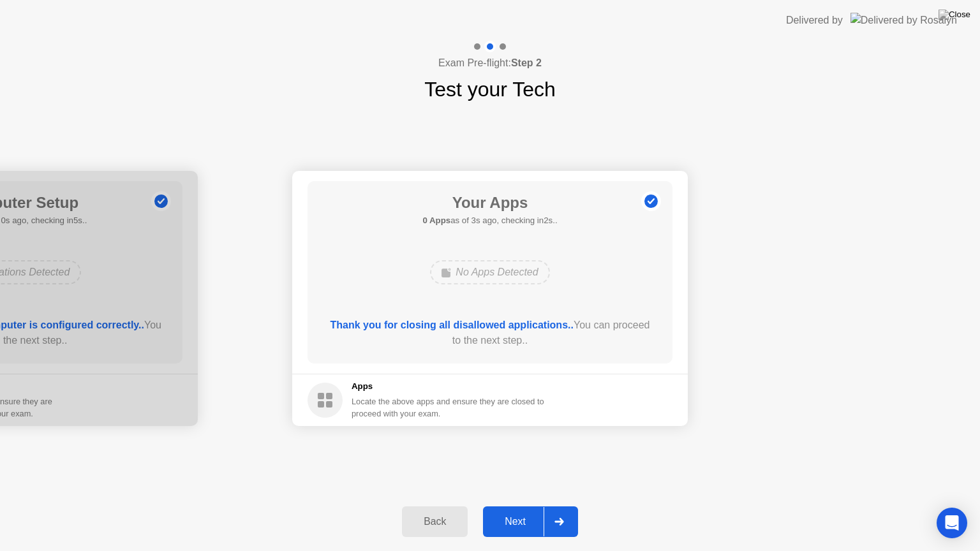 The width and height of the screenshot is (980, 551). What do you see at coordinates (515, 522) in the screenshot?
I see `div: Next` at bounding box center [515, 522].